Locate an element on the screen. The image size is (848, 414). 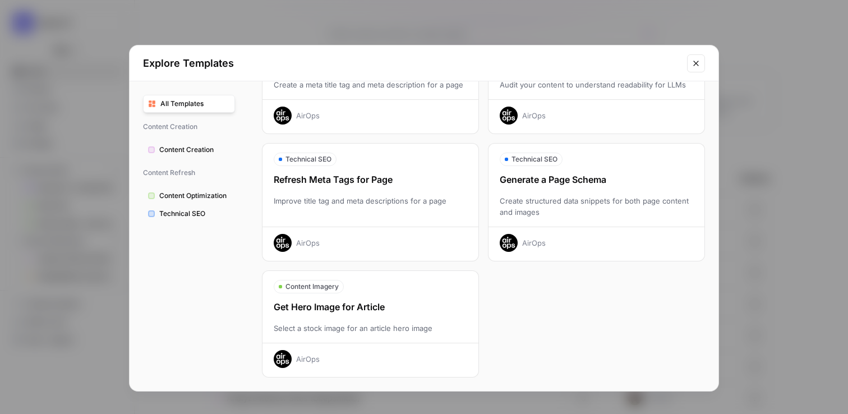
h2: Explore Templates is located at coordinates (412, 63).